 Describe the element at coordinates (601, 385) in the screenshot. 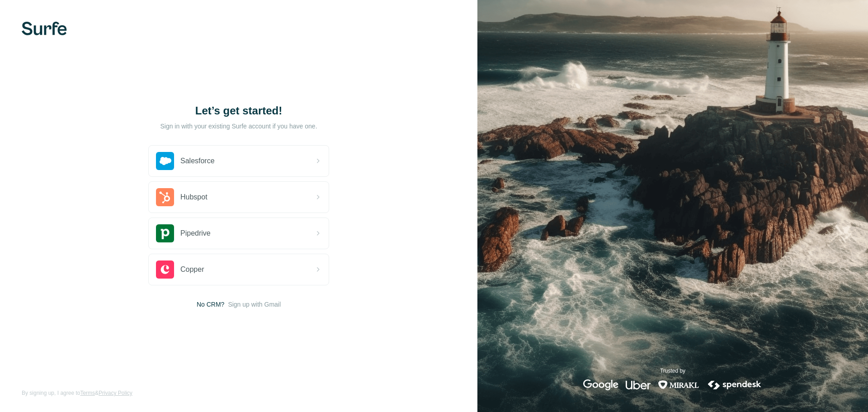

I see `img: google's logo` at that location.